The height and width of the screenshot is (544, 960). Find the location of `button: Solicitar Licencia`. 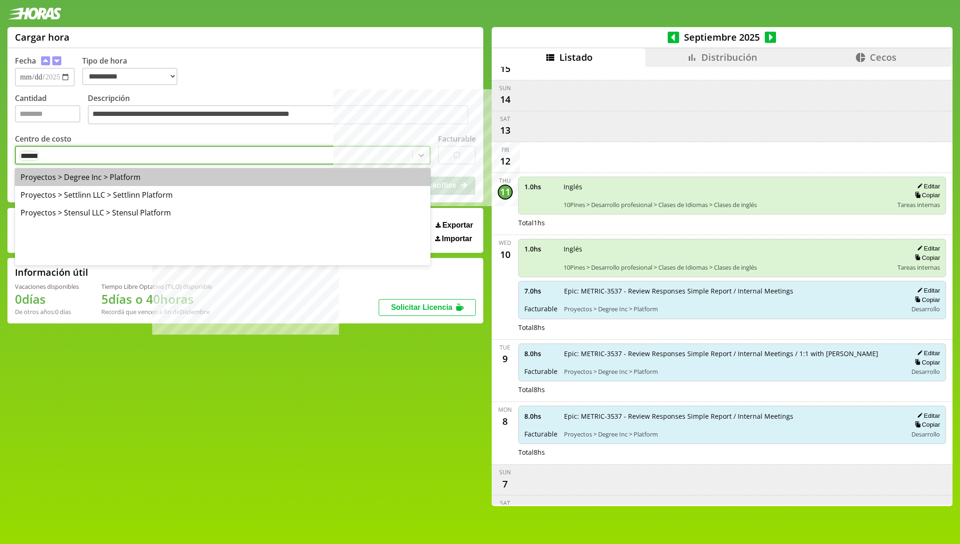

button: Solicitar Licencia is located at coordinates (427, 307).